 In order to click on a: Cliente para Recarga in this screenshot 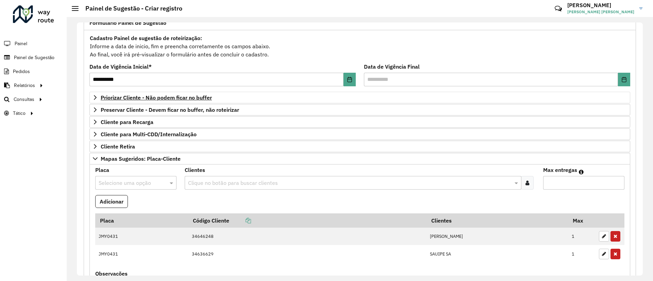, I will do `click(360, 122)`.